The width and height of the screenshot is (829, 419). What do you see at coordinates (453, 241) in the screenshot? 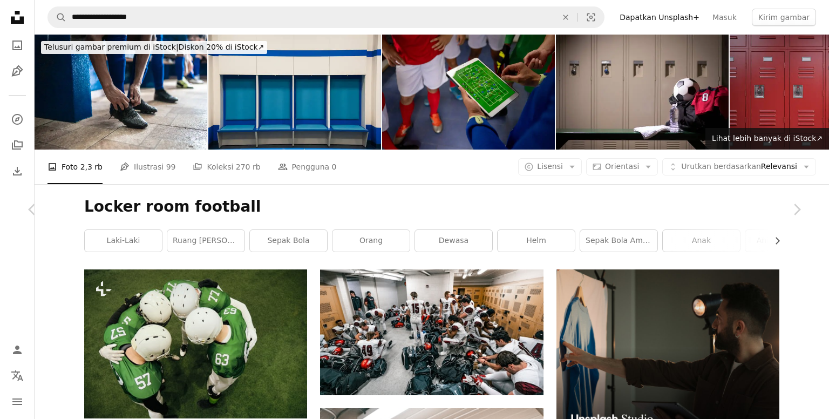
I see `a: dewasa` at bounding box center [453, 241].